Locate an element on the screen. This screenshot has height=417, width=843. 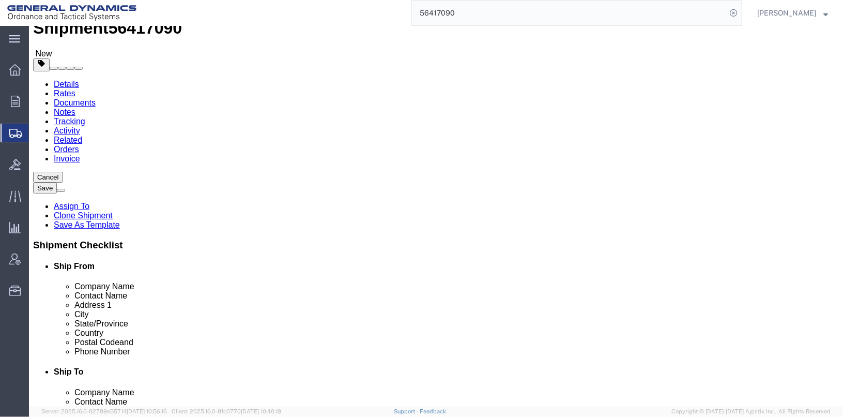
a: Feedback is located at coordinates (433, 411).